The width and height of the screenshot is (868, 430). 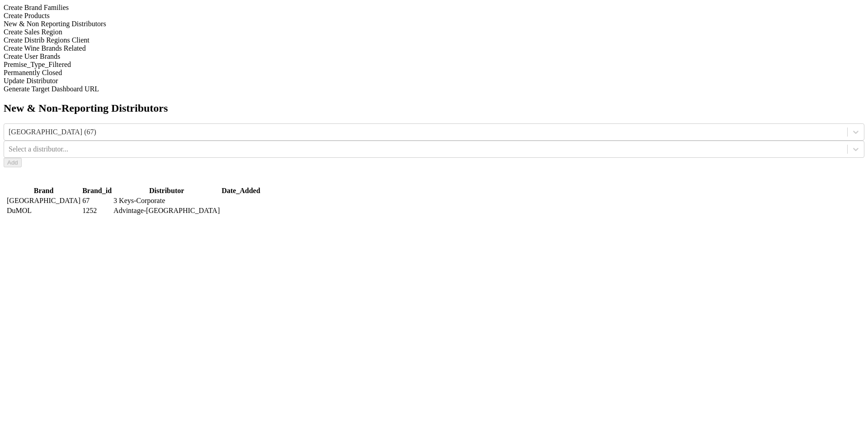 What do you see at coordinates (434, 40) in the screenshot?
I see `div: Create Distrib Regions Client` at bounding box center [434, 40].